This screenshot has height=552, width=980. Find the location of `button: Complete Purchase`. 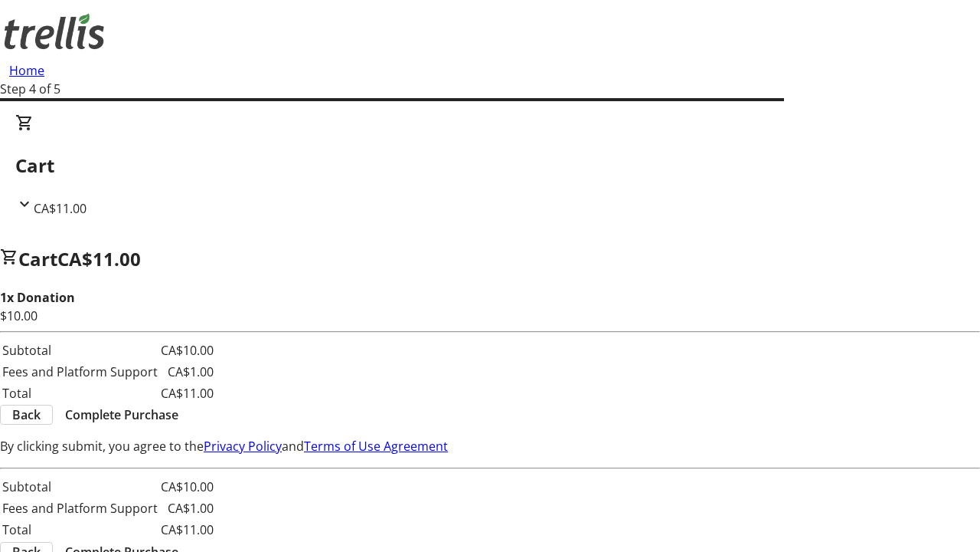

button: Complete Purchase is located at coordinates (122, 414).